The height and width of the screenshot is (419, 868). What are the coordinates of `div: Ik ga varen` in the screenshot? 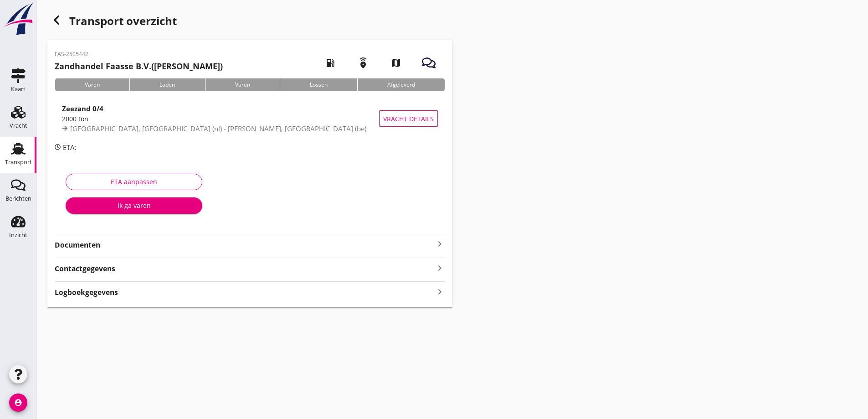 It's located at (134, 205).